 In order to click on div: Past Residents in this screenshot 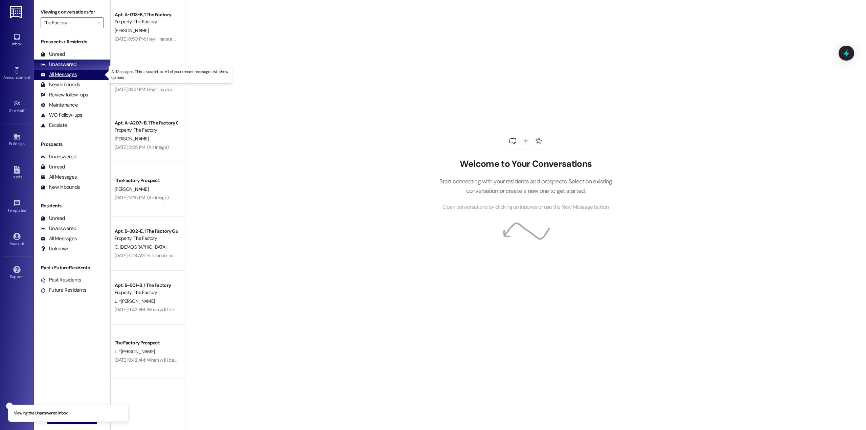, I will do `click(61, 280)`.